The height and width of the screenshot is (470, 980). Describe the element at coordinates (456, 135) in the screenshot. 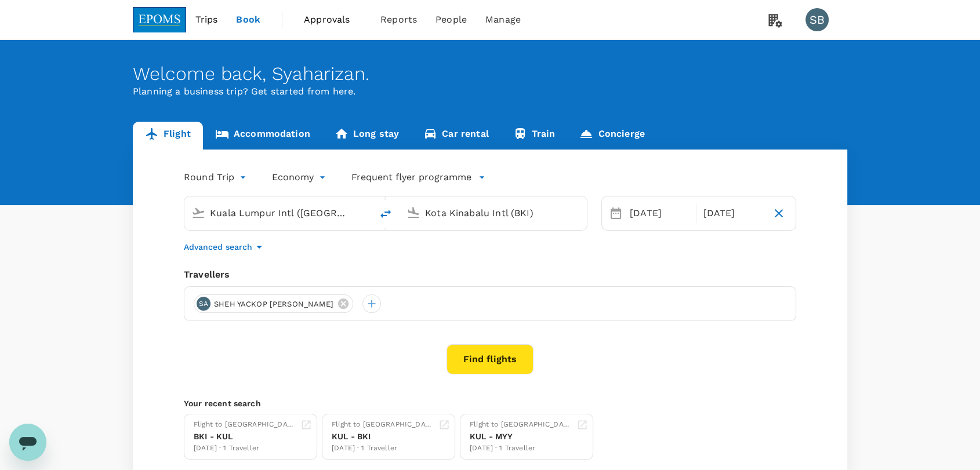

I see `a: Car rental` at that location.